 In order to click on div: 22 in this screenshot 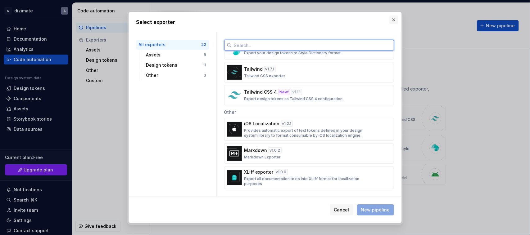, I will do `click(204, 45)`.